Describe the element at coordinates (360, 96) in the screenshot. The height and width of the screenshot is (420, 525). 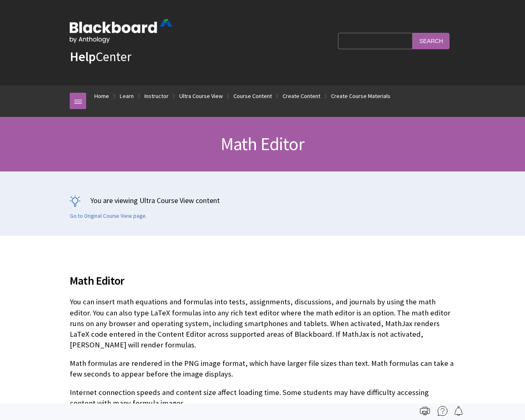
I see `a: Create Course Materials` at that location.